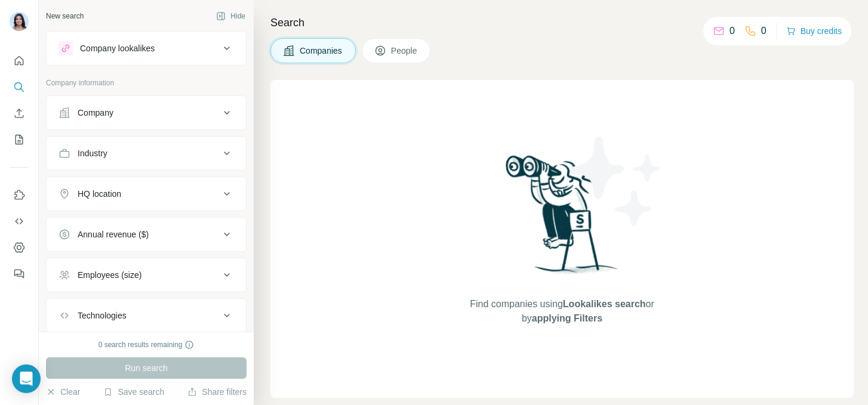 The height and width of the screenshot is (405, 868). What do you see at coordinates (146, 113) in the screenshot?
I see `button: Company` at bounding box center [146, 113].